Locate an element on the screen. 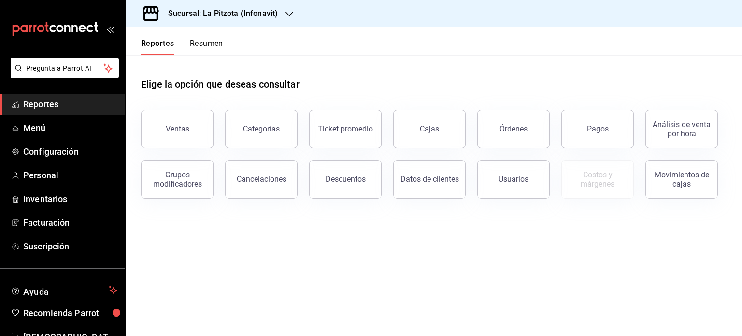 The image size is (742, 336). div: Descuentos is located at coordinates (346, 179).